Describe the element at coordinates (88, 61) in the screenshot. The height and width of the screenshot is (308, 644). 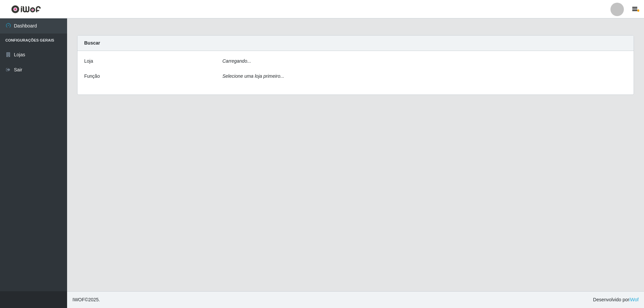
I see `label: Loja` at that location.